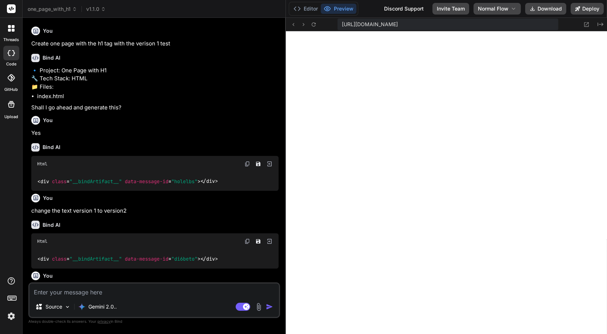 The image size is (607, 334). I want to click on label: Upload, so click(11, 117).